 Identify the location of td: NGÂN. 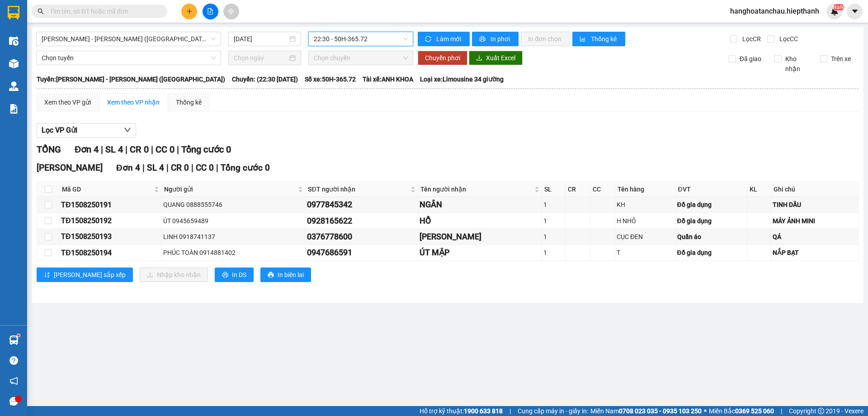
(480, 205).